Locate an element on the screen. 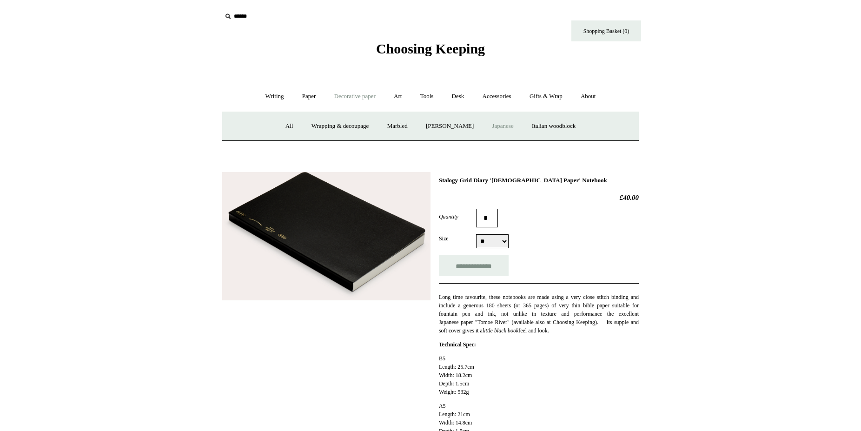  a: Tools is located at coordinates (427, 96).